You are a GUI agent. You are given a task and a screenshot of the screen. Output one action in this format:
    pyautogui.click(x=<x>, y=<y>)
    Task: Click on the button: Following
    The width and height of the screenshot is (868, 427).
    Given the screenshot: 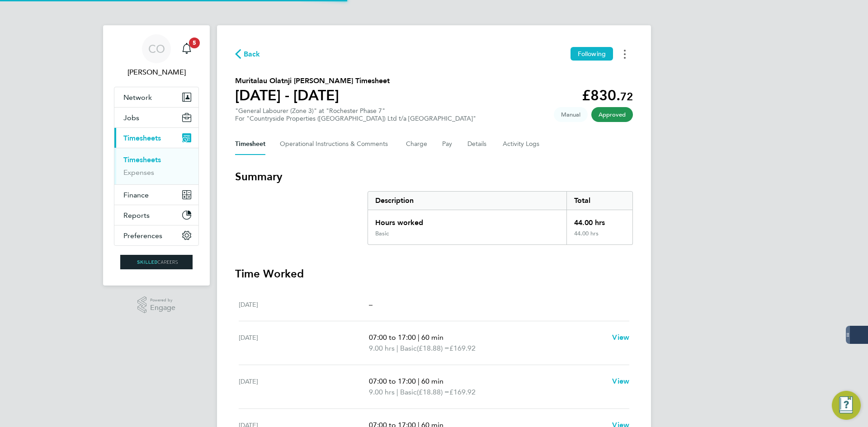 What is the action you would take?
    pyautogui.click(x=592, y=53)
    